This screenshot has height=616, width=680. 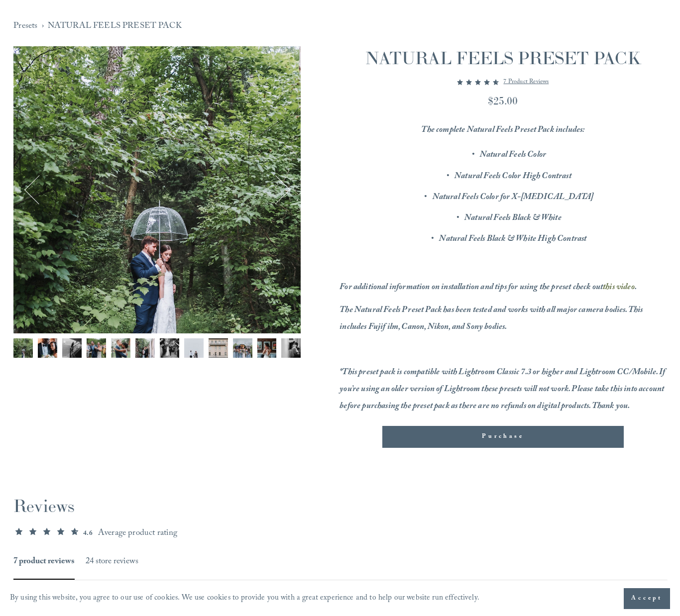 I want to click on button: Image 6 of 12, so click(x=145, y=351).